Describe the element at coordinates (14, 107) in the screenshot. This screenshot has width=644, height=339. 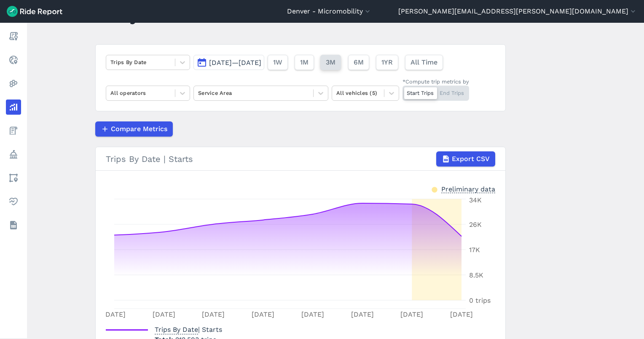
I see `a: Analyze` at that location.